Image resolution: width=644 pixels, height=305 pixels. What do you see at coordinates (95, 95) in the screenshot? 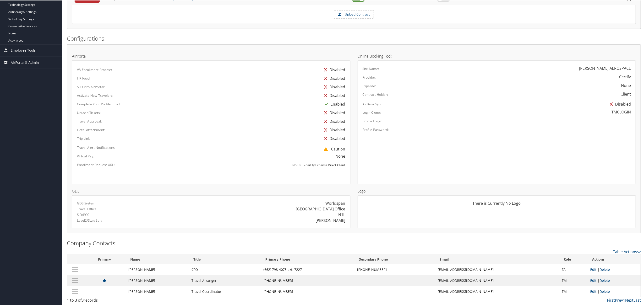
I see `label: Activate New Travelers:` at bounding box center [95, 95].